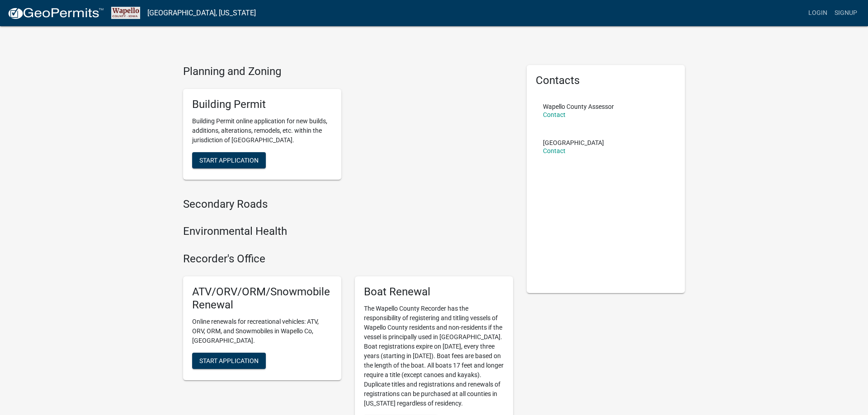 The image size is (868, 415). Describe the element at coordinates (262, 299) in the screenshot. I see `h5: ATV/ORV/ORM/Snowmobile Renewal` at that location.